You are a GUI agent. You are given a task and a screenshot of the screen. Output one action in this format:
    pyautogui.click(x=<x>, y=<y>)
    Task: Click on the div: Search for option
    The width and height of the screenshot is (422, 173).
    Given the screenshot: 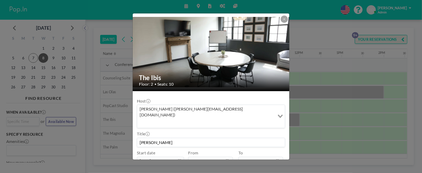 What is the action you would take?
    pyautogui.click(x=211, y=117)
    